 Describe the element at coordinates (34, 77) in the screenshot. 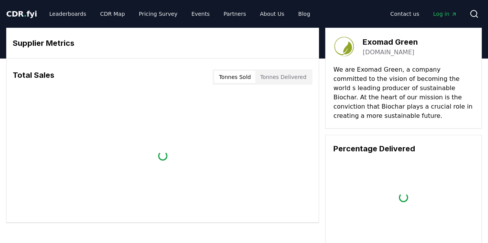

I see `h3: Total Sales` at that location.